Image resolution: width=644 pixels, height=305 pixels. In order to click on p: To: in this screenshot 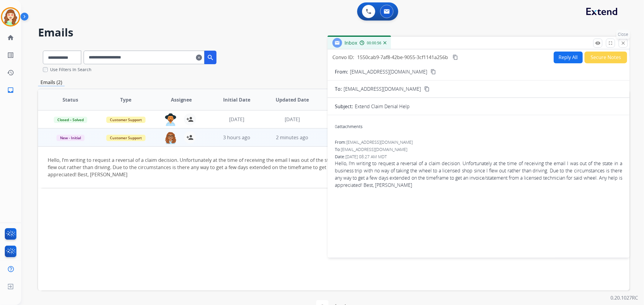, I will do `click(338, 89)`.